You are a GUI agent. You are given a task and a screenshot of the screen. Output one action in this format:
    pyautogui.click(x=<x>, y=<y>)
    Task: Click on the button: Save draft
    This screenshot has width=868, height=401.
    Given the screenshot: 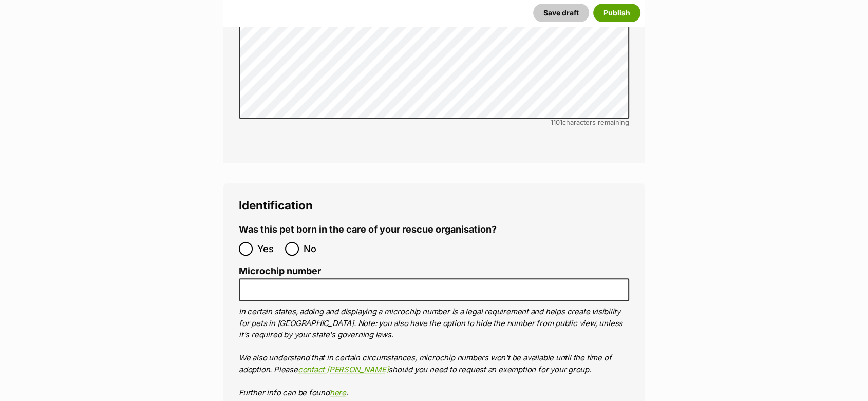 What is the action you would take?
    pyautogui.click(x=561, y=13)
    